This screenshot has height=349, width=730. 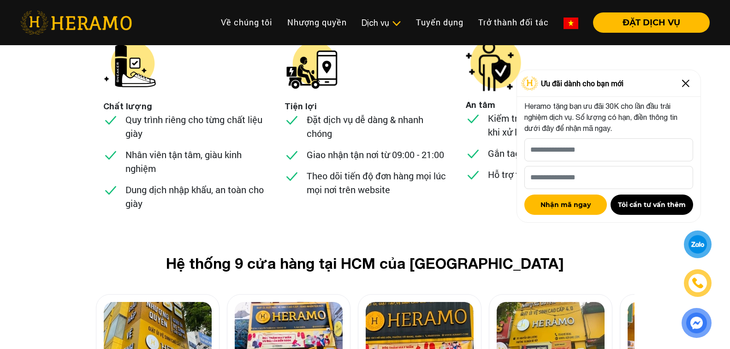 I want to click on img: phone-icon, so click(x=698, y=283).